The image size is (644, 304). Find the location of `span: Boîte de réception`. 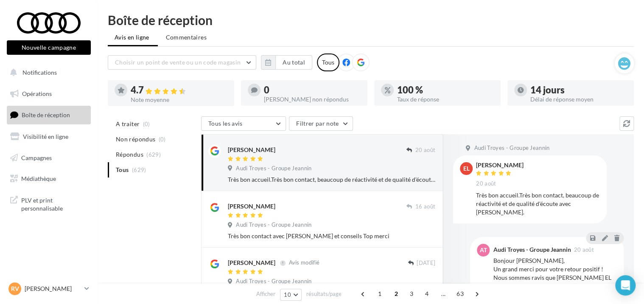

span: Boîte de réception is located at coordinates (46, 115).